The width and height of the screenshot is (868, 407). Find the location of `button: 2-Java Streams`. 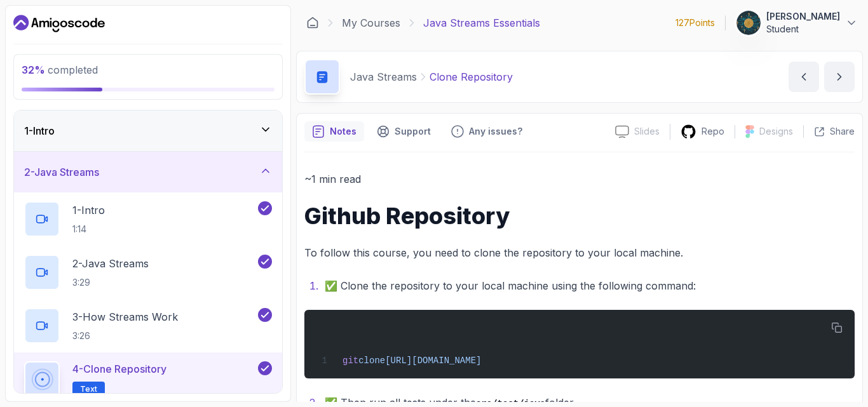

button: 2-Java Streams is located at coordinates (148, 172).